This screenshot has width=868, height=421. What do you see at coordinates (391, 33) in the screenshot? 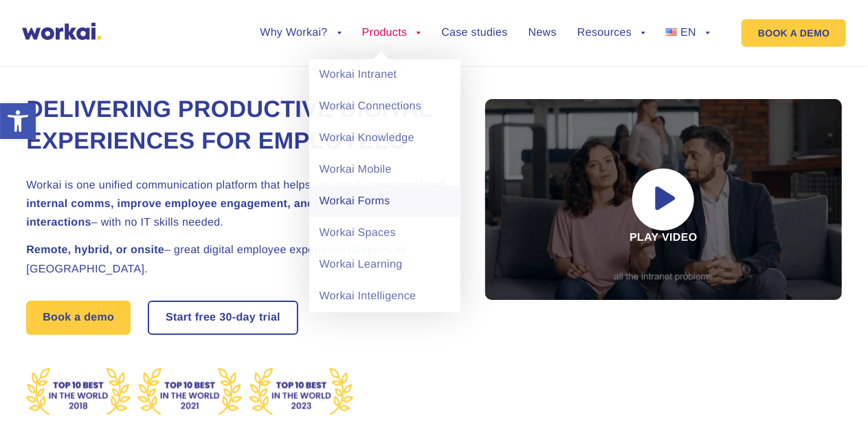
I see `a: Products` at bounding box center [391, 33].